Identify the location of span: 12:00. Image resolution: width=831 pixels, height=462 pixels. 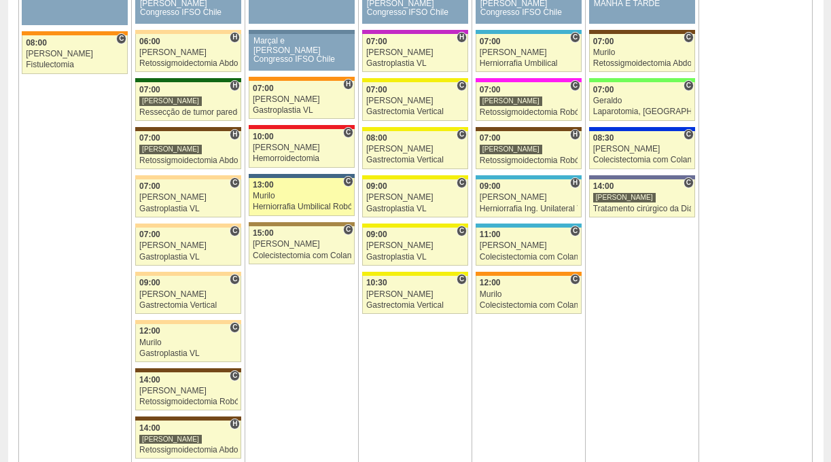
(490, 283).